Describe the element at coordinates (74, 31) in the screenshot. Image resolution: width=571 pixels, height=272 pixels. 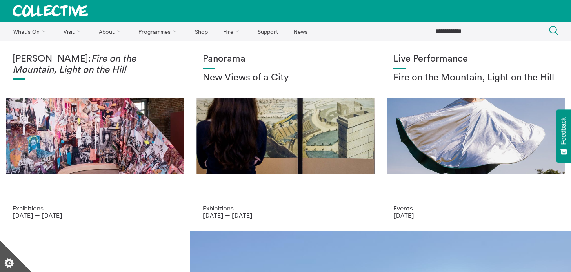
I see `a: Visit` at that location.